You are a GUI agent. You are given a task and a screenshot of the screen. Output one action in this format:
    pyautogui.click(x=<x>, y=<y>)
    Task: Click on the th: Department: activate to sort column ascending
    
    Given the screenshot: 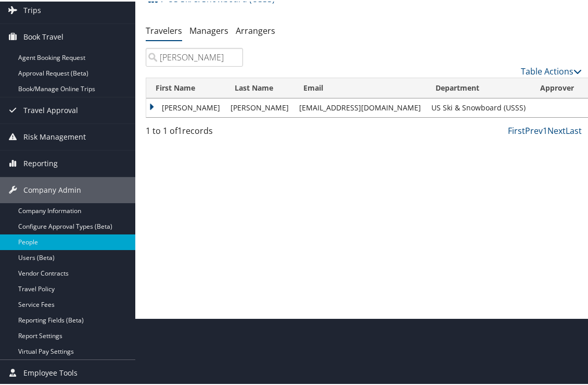 What is the action you would take?
    pyautogui.click(x=478, y=87)
    